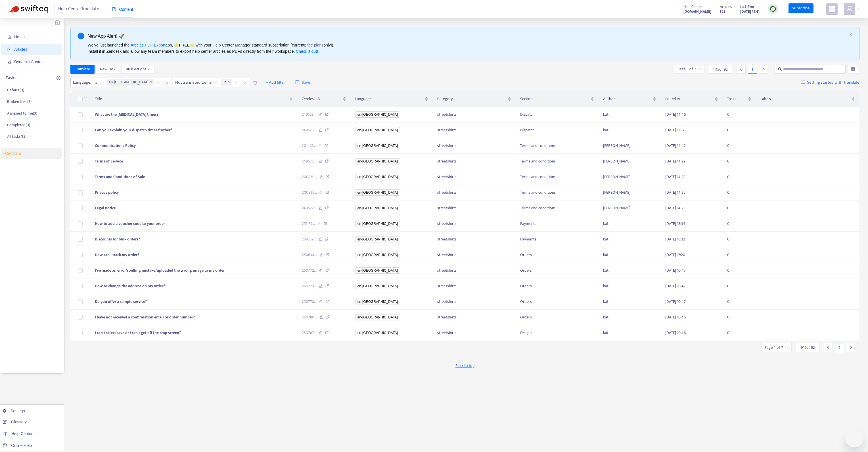 Image resolution: width=868 pixels, height=452 pixels. What do you see at coordinates (308, 146) in the screenshot?
I see `span: 201421 ...` at bounding box center [308, 146].